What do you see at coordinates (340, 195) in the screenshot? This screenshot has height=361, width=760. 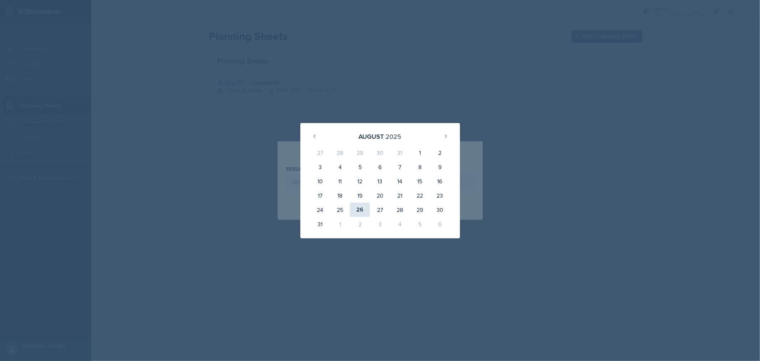 I see `div: 18` at bounding box center [340, 195].